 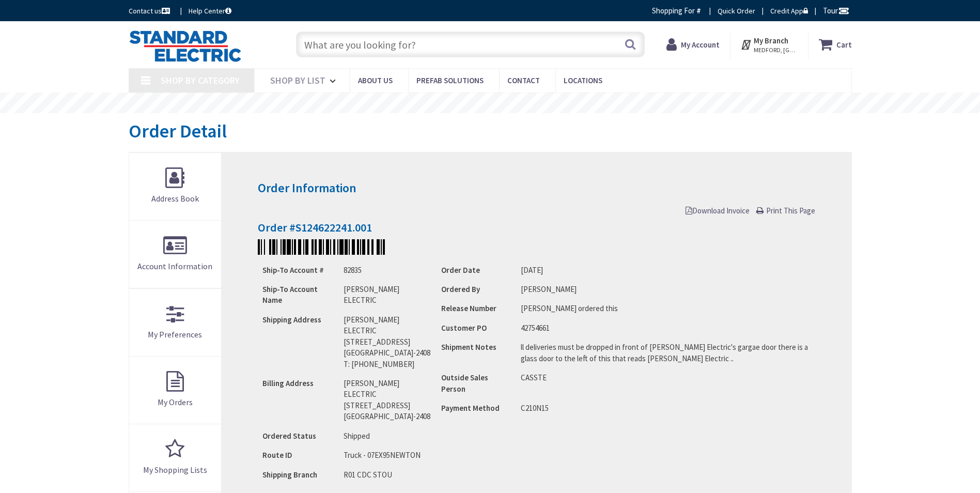 I want to click on strong: Cart, so click(x=844, y=45).